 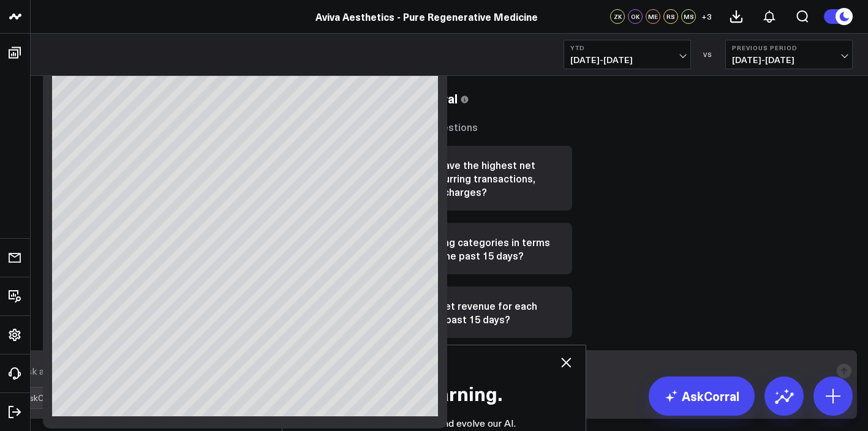 What do you see at coordinates (706, 16) in the screenshot?
I see `button: +3` at bounding box center [706, 16].